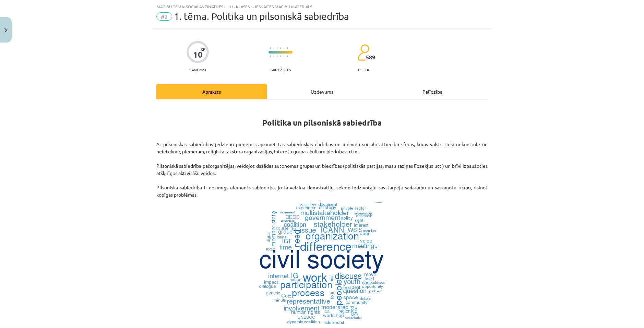 The width and height of the screenshot is (644, 328). I want to click on img: icon-close-lesson-0947bae3869378f0d4975bcd49f059093ad1ed9edebbc8119c70593378902aed.svg, so click(6, 30).